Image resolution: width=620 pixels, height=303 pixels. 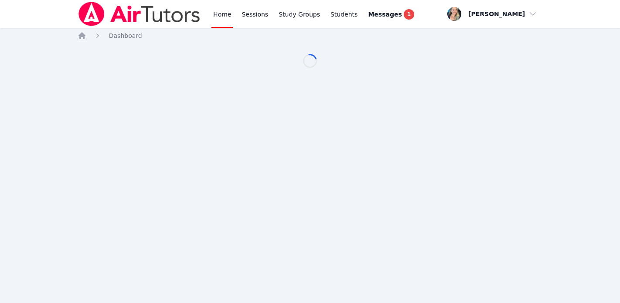 I want to click on span: Messages, so click(x=385, y=14).